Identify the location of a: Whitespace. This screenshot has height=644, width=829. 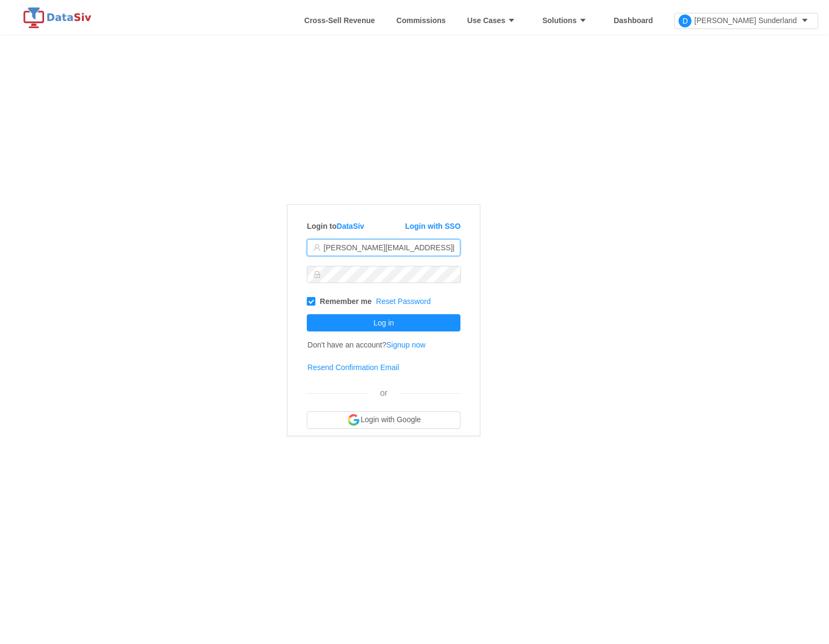
(340, 21).